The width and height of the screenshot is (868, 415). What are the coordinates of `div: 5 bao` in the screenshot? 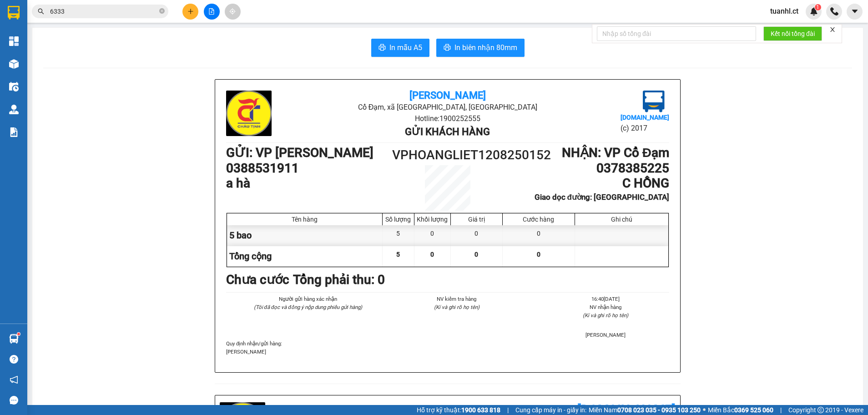 It's located at (305, 235).